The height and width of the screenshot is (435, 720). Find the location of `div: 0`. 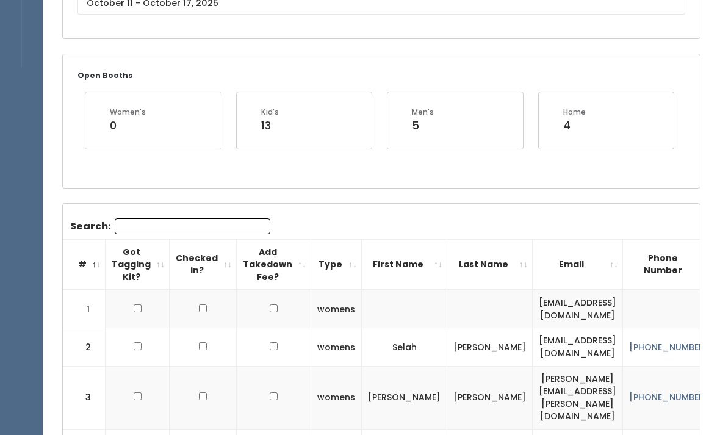

div: 0 is located at coordinates (128, 126).